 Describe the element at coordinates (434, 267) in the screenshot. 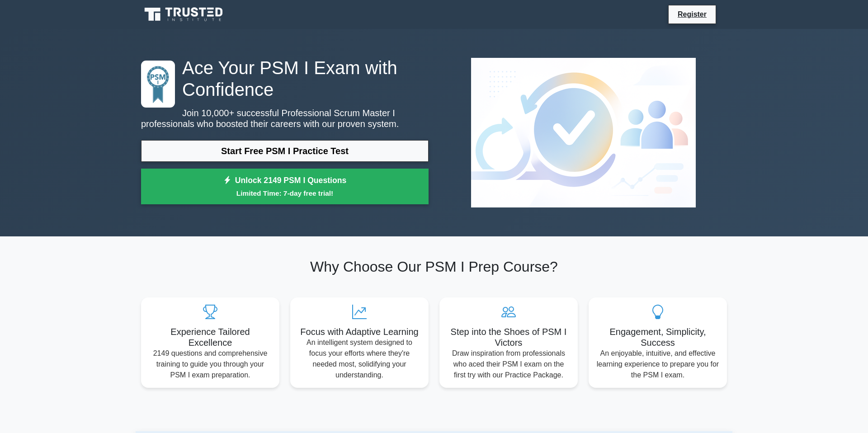

I see `h2: Why Choose Our PSM I Prep Course?` at that location.